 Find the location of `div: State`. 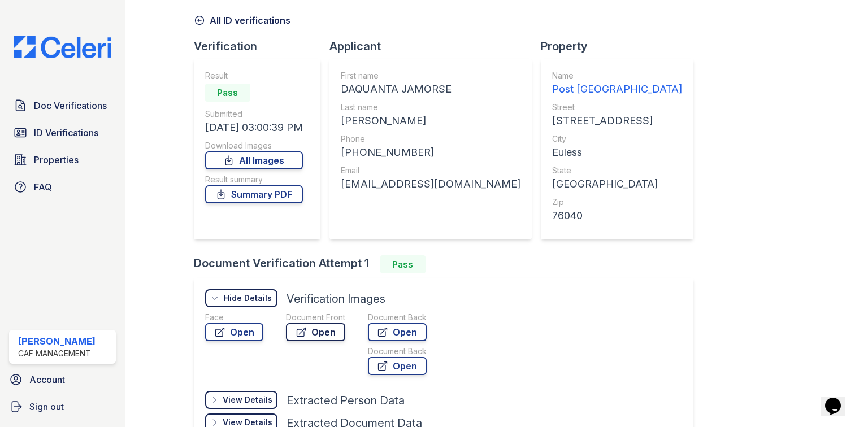

div: State is located at coordinates (617, 171).